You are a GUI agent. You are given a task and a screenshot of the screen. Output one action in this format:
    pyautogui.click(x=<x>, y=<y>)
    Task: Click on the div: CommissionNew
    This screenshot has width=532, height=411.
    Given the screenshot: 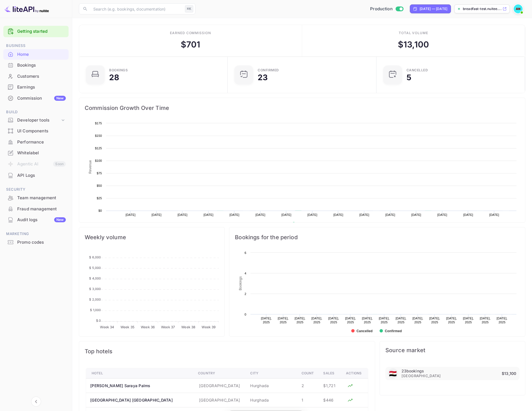 What is the action you would take?
    pyautogui.click(x=36, y=98)
    